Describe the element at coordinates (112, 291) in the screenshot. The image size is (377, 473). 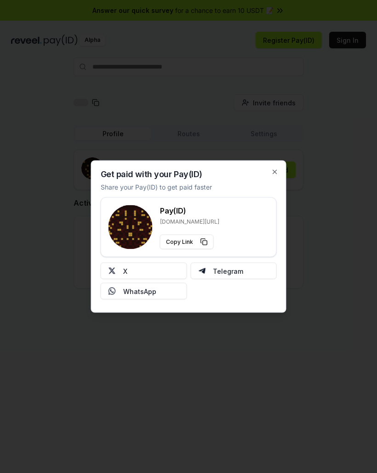
I see `img: Whatsapp` at that location.